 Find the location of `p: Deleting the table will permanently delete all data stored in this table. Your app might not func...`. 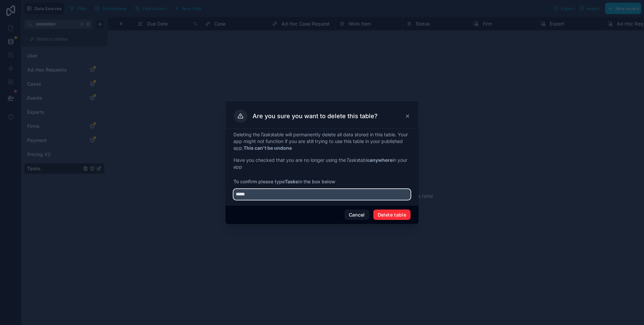

p: Deleting the table will permanently delete all data stored in this table. Your app might not func... is located at coordinates (322, 141).